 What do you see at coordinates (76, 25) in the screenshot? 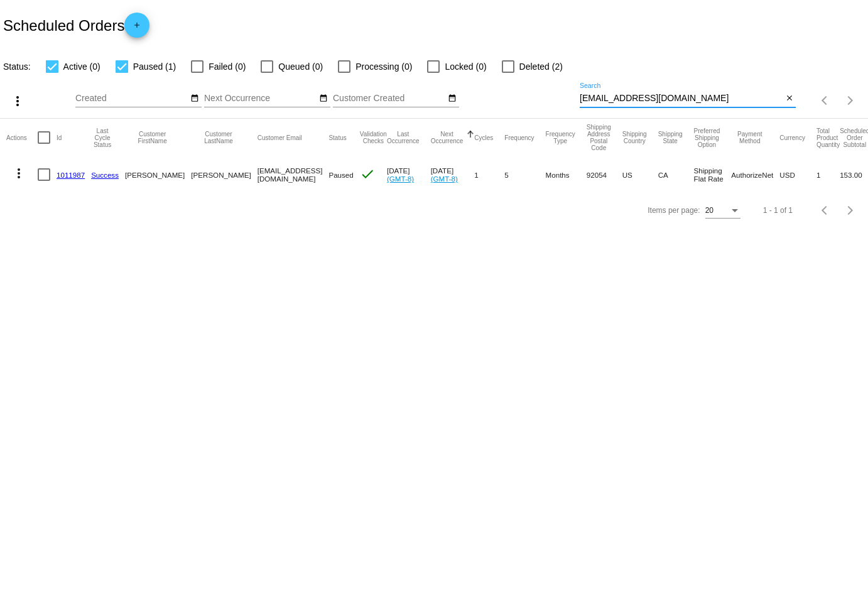
I see `h2: Scheduled Orders` at bounding box center [76, 25].